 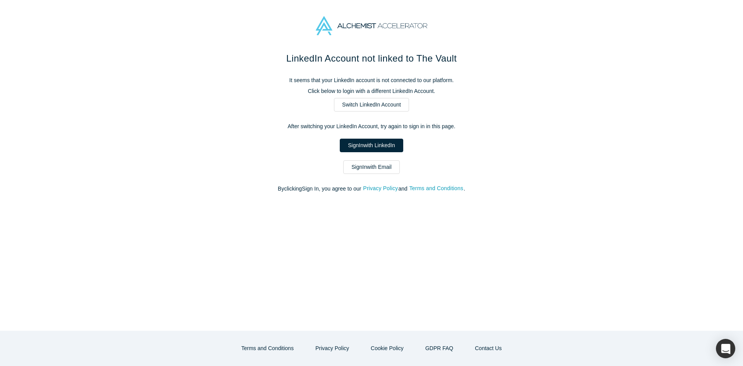 What do you see at coordinates (371, 167) in the screenshot?
I see `a: SignInwith Email` at bounding box center [371, 167].